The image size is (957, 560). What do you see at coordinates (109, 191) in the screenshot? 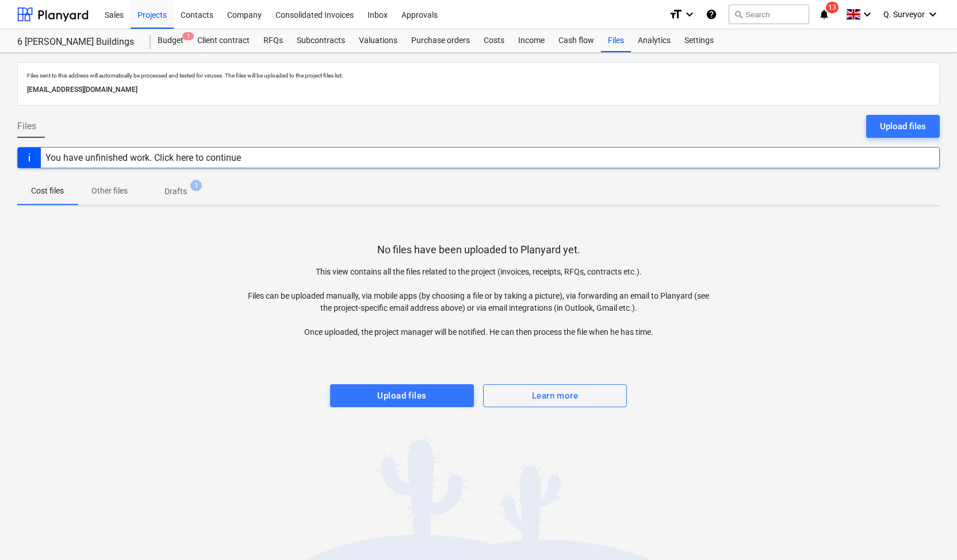
I see `p: Other files` at bounding box center [109, 191].